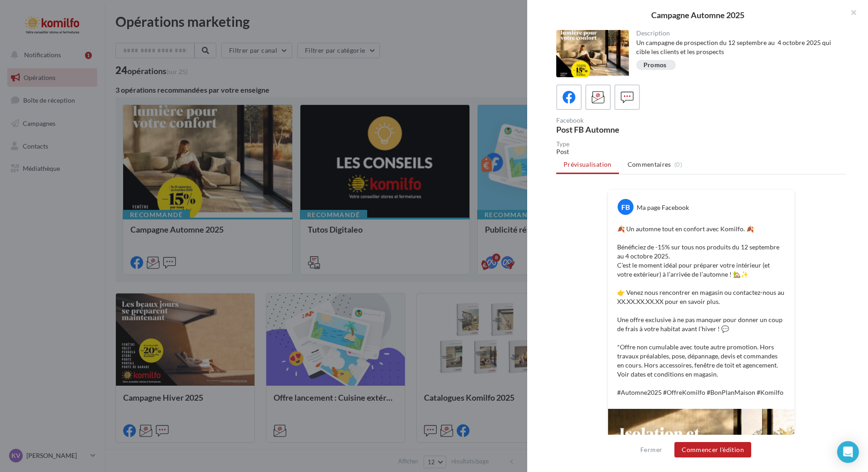 The image size is (868, 472). Describe the element at coordinates (698, 15) in the screenshot. I see `div: Campagne Automne 2025` at that location.